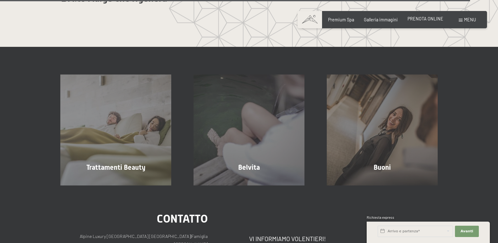 The image size is (498, 243). What do you see at coordinates (249, 130) in the screenshot?
I see `a: Vacanze wellness in Alto Adige: 7.700m² di spa, 10 saune e… Belvita` at bounding box center [249, 130].